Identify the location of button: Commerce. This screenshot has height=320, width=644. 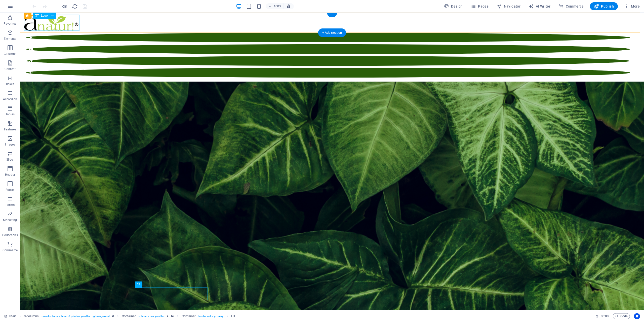
(571, 7).